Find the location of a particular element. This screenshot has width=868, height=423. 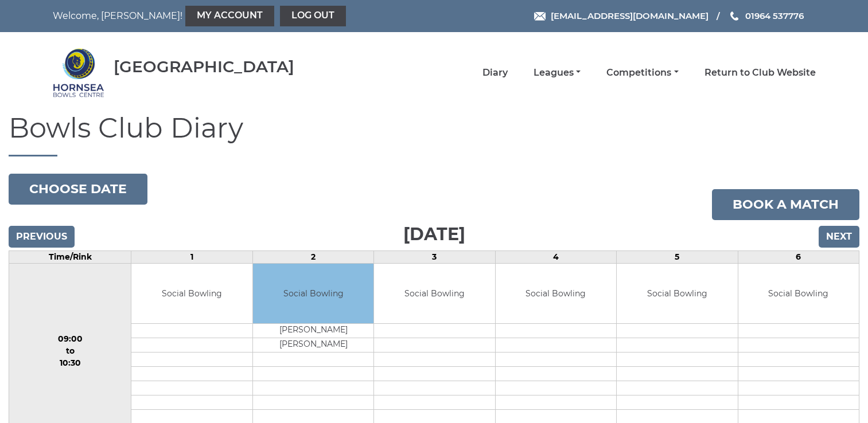

td: 6 is located at coordinates (799, 257).